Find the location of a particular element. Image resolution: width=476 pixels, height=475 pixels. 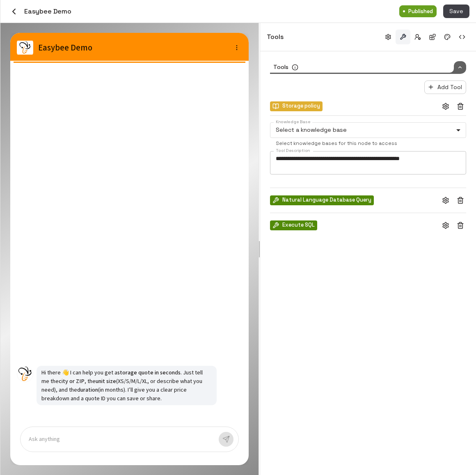

p: Select a knowledge base is located at coordinates (364, 130).